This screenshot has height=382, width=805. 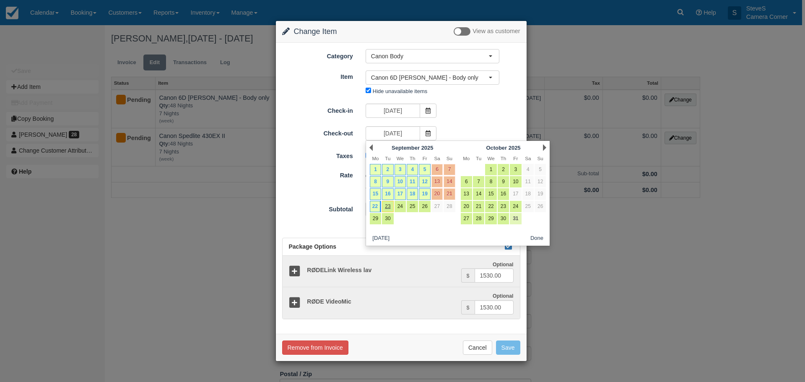 I want to click on label: Item, so click(x=317, y=75).